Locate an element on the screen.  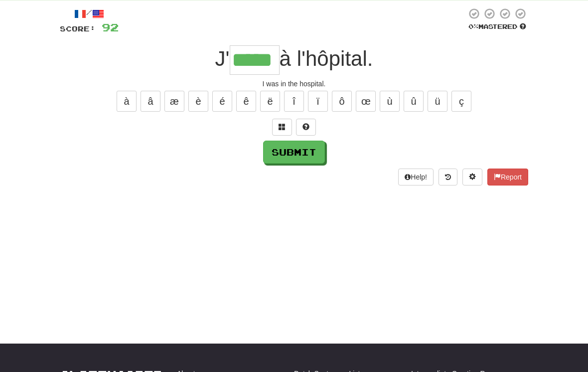
button: ô is located at coordinates (342, 101).